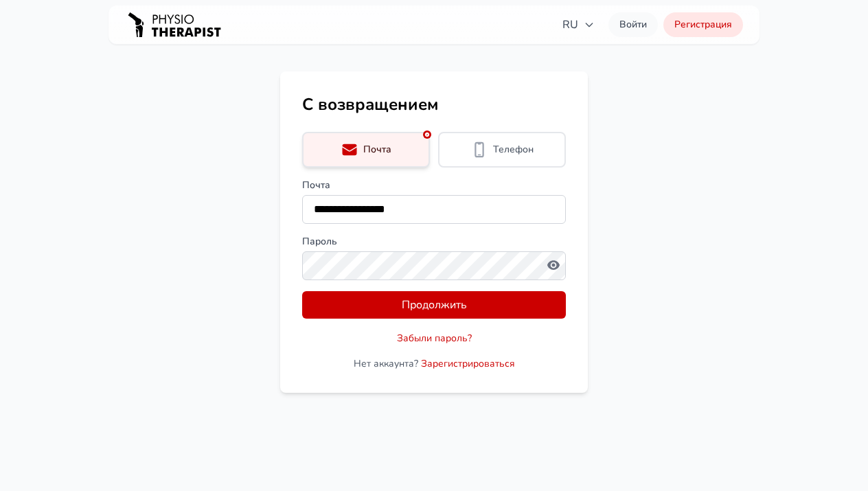 The width and height of the screenshot is (868, 491). What do you see at coordinates (434, 242) in the screenshot?
I see `label: Пароль` at bounding box center [434, 242].